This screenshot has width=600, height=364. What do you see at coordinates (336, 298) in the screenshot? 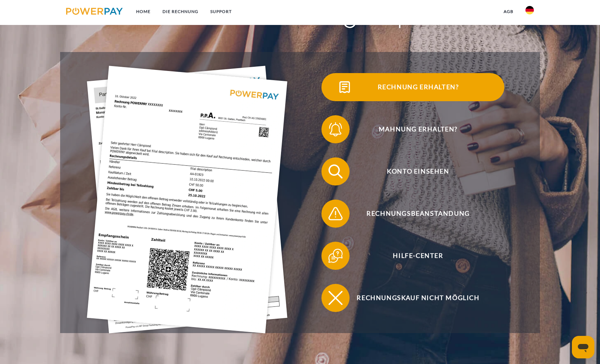
I see `img: qb_close.svg` at bounding box center [336, 298].